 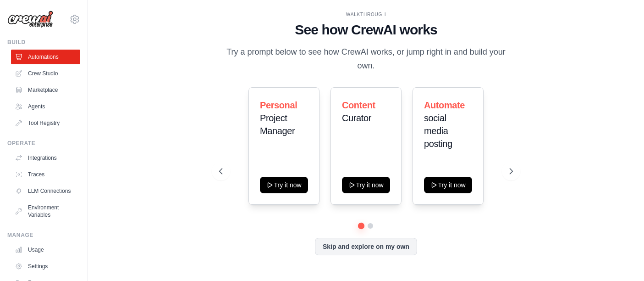 What do you see at coordinates (357, 118) in the screenshot?
I see `span: Curator` at bounding box center [357, 118].